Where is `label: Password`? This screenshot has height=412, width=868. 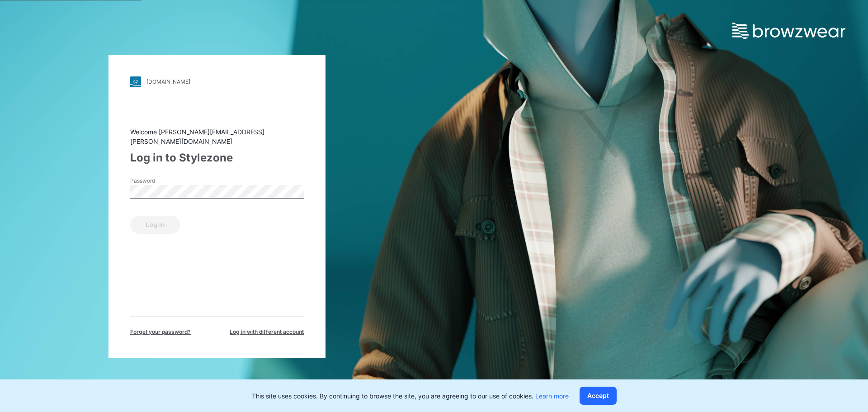 label: Password is located at coordinates (162, 181).